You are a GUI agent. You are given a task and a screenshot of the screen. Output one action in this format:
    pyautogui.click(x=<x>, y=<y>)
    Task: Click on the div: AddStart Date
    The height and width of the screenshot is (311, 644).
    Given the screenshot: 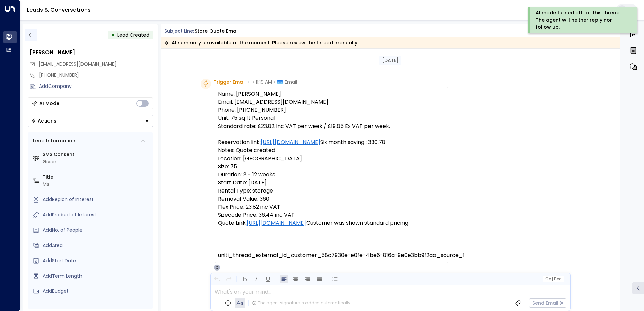 What is the action you would take?
    pyautogui.click(x=96, y=261)
    